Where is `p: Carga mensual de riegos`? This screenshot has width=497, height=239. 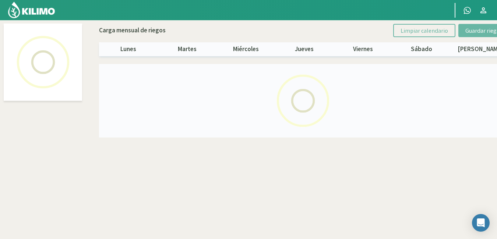
p: Carga mensual de riegos is located at coordinates (132, 31).